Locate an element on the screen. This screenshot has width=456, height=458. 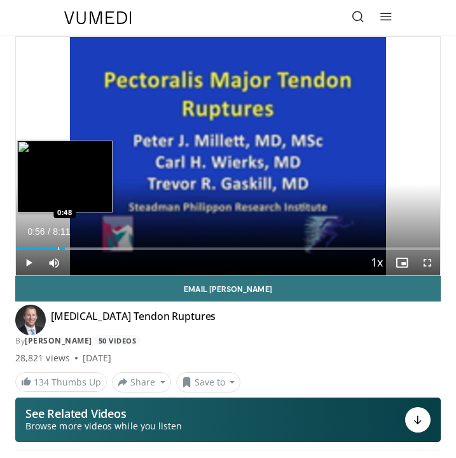
span: Browse more videos while you listen is located at coordinates (104, 426).